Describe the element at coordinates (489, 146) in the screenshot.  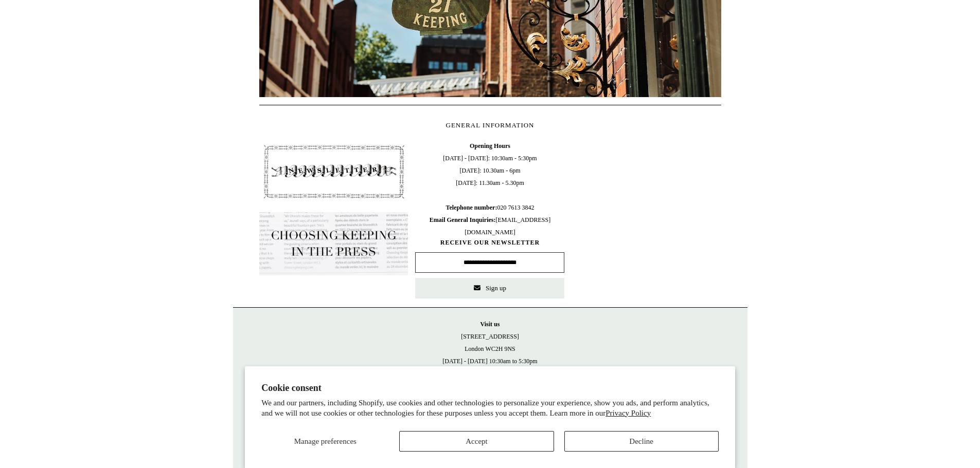
I see `b: Opening Hours` at that location.